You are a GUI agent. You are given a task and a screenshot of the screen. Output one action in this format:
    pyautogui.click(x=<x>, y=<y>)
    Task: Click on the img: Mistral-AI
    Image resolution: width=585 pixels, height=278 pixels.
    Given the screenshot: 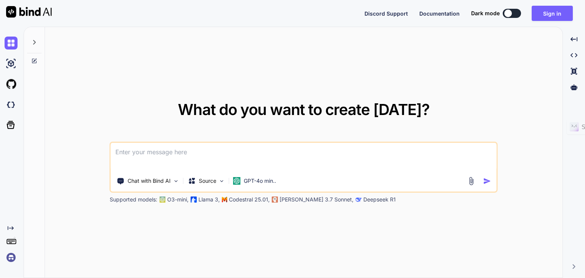 What is the action you would take?
    pyautogui.click(x=225, y=200)
    